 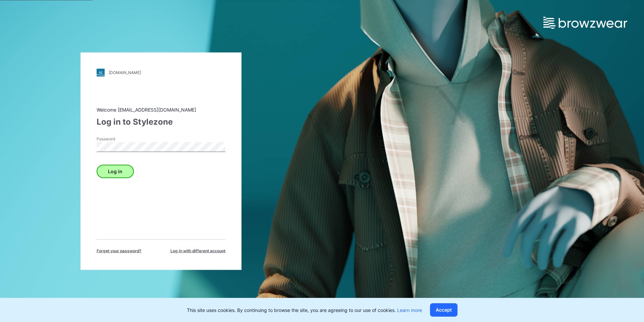 I want to click on img: stylezone-logo.562084cfcfab977791bfbf7441f1a819.svg, so click(x=100, y=73).